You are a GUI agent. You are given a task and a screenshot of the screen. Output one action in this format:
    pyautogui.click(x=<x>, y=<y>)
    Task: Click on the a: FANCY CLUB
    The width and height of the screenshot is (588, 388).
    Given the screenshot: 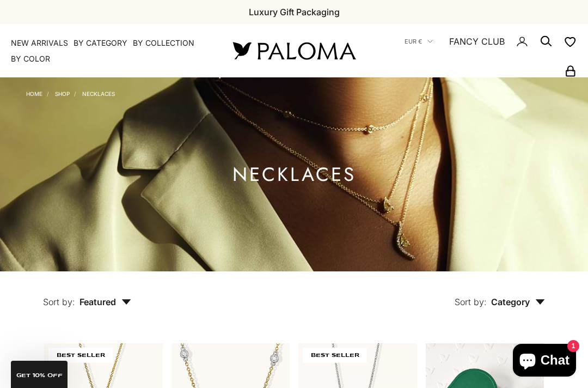 What is the action you would take?
    pyautogui.click(x=477, y=41)
    